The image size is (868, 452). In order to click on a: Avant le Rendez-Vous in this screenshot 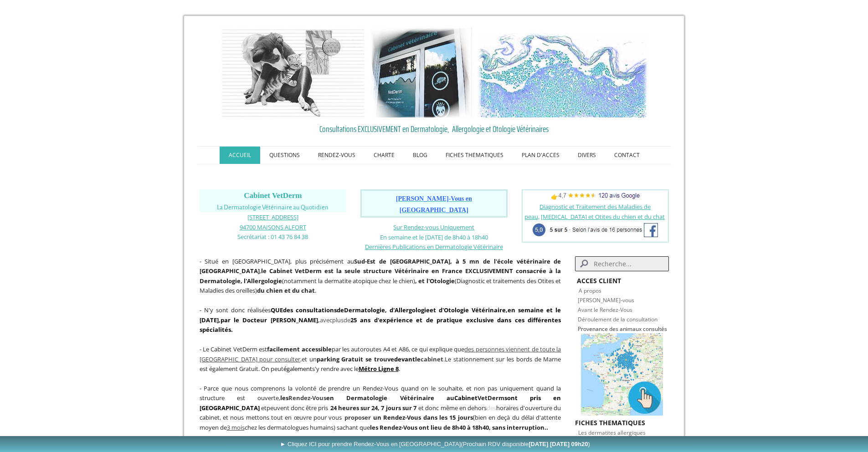, I will do `click(606, 309)`.